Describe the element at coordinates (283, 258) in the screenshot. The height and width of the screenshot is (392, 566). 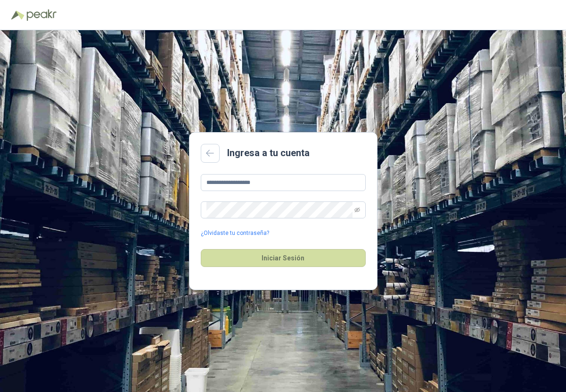
I see `button: Iniciar Sesión` at that location.